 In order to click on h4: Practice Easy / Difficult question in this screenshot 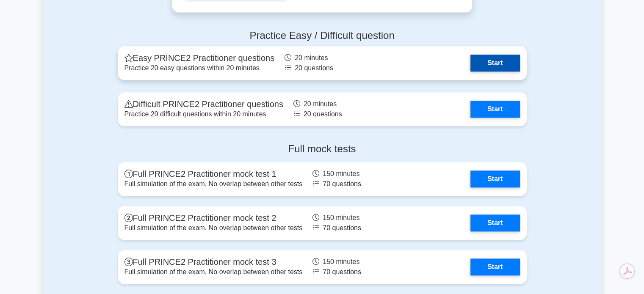, I will do `click(322, 35)`.